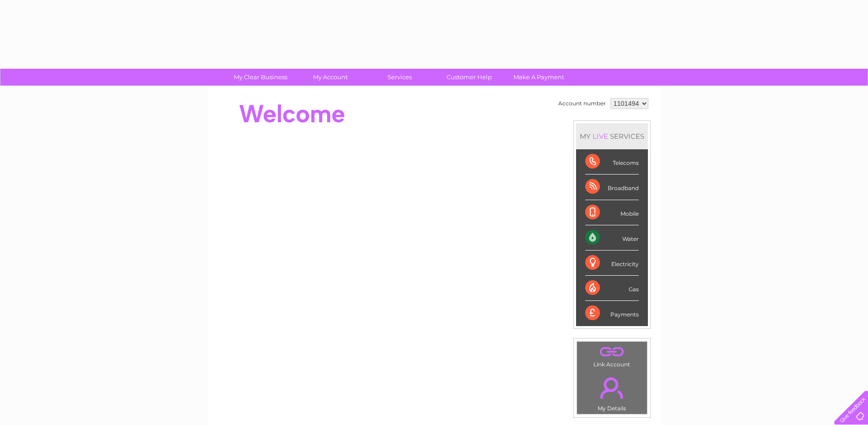 This screenshot has width=868, height=425. I want to click on td: My Details, so click(612, 392).